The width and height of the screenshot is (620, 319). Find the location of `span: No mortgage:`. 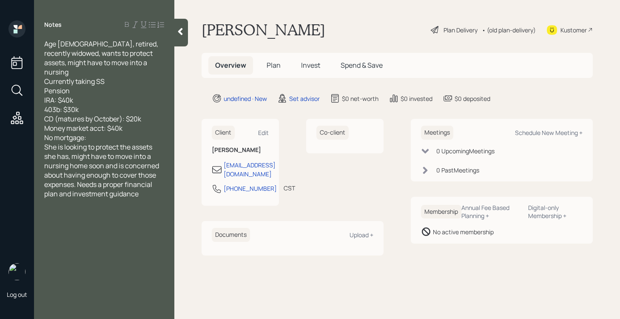

span: No mortgage: is located at coordinates (65, 137).